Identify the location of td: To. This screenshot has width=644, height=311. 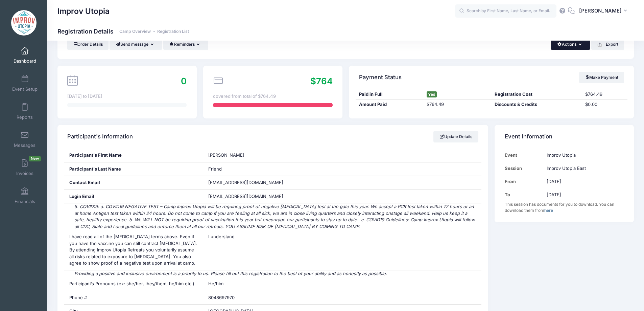
(524, 195).